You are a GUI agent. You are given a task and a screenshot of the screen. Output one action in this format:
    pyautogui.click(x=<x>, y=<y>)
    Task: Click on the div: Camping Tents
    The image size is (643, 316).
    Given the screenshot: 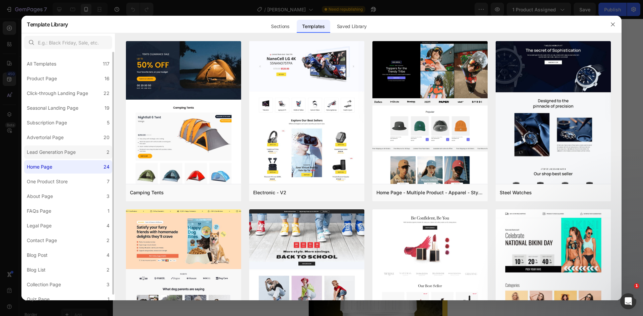 What is the action you would take?
    pyautogui.click(x=147, y=193)
    